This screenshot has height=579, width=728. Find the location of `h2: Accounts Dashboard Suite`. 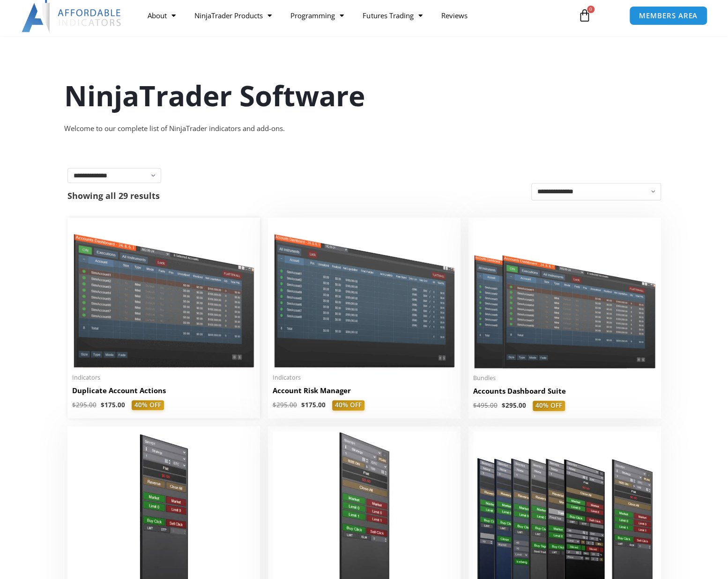

h2: Accounts Dashboard Suite is located at coordinates (564, 391).